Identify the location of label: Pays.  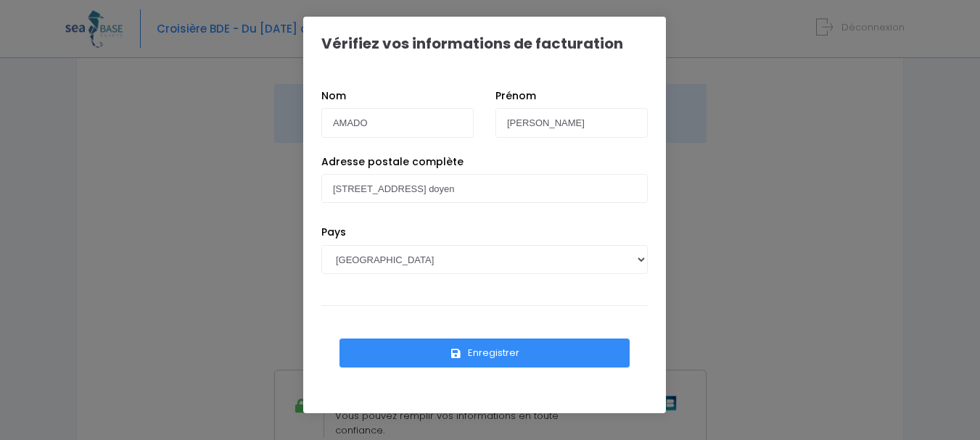
(334, 232).